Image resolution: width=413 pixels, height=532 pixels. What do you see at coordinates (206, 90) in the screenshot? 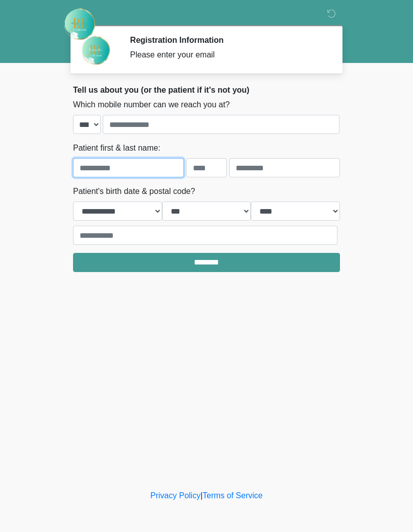
I see `h2: Tell us about you (or the patient if it's not you)` at bounding box center [206, 90].